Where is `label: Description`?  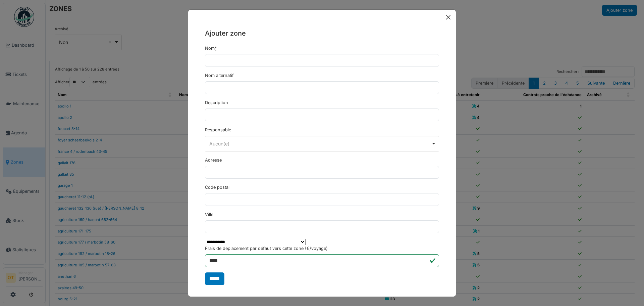
label: Description is located at coordinates (217, 103).